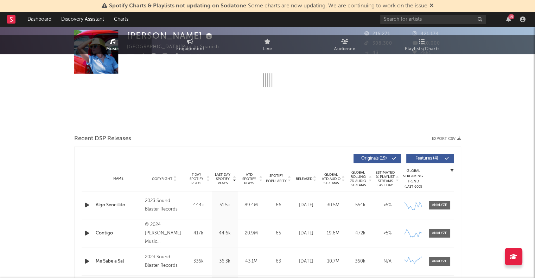 The image size is (535, 278). Describe the element at coordinates (213, 57) in the screenshot. I see `button: Edit` at that location.